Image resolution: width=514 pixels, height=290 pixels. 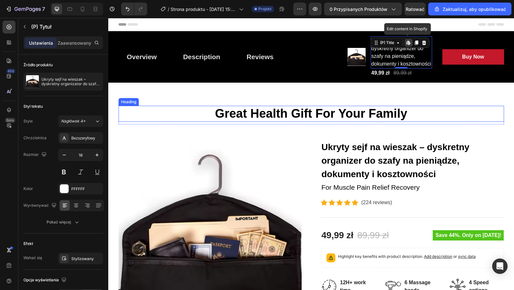 What do you see at coordinates (41, 280) in the screenshot?
I see `font: Opcja wyświetlania` at bounding box center [41, 280].